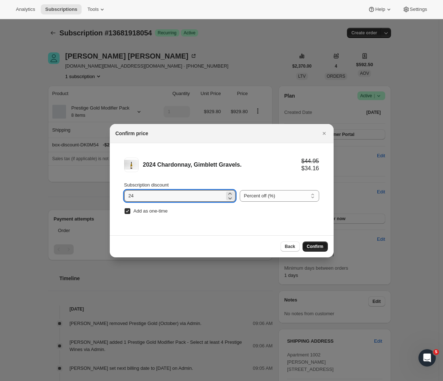  Describe the element at coordinates (290, 246) in the screenshot. I see `span: Back` at that location.